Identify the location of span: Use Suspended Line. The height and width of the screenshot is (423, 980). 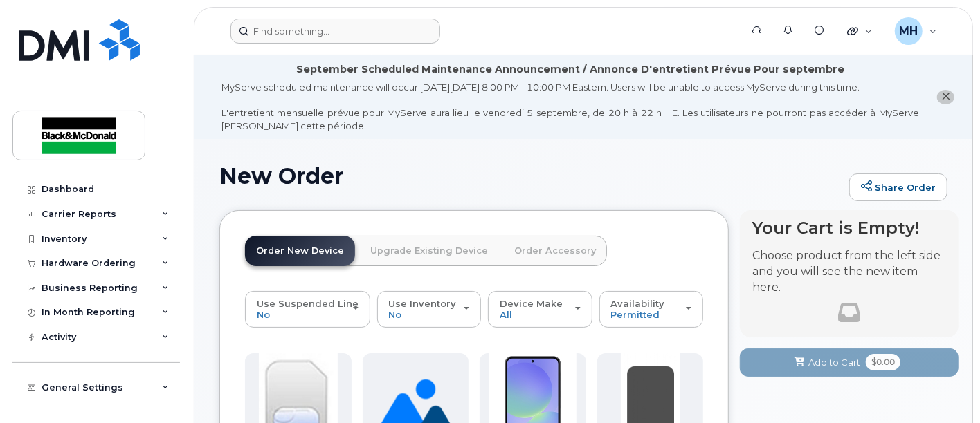
(307, 304).